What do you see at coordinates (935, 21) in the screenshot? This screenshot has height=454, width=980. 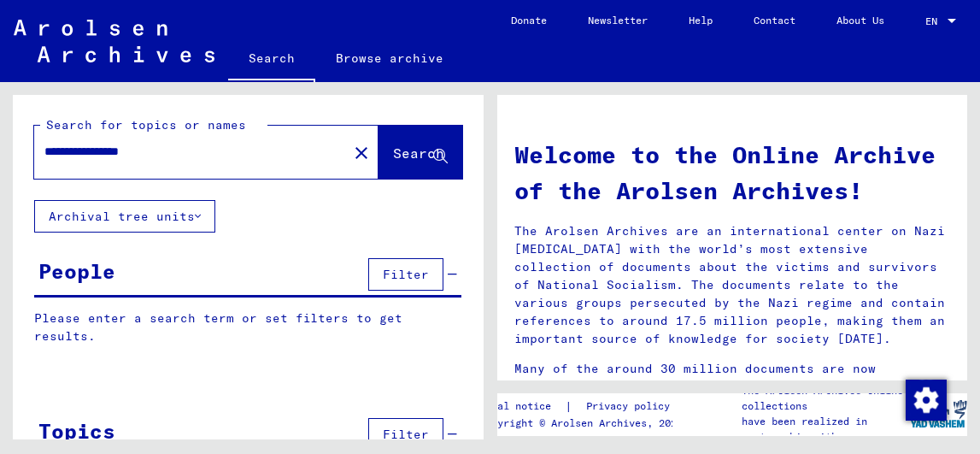 I see `span: EN` at bounding box center [935, 21].